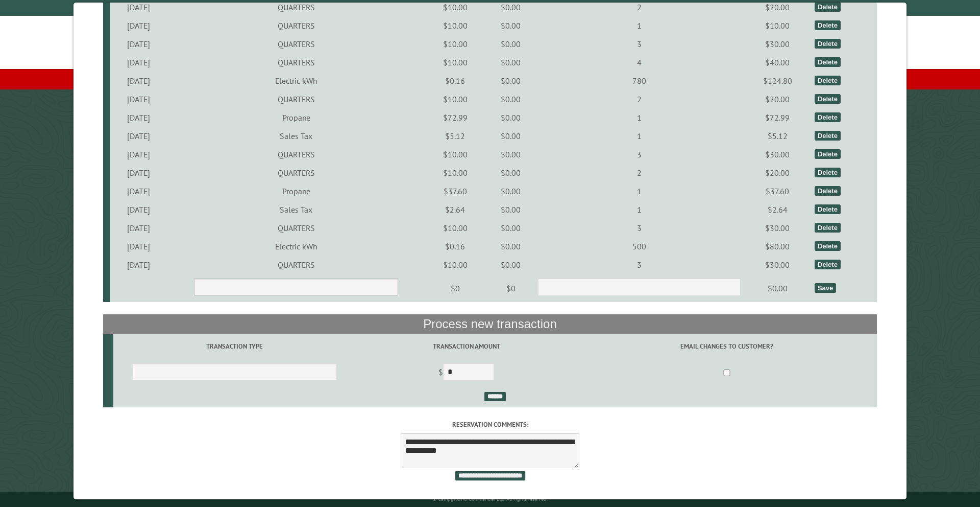 This screenshot has width=980, height=507. I want to click on th: Process new transaction, so click(490, 324).